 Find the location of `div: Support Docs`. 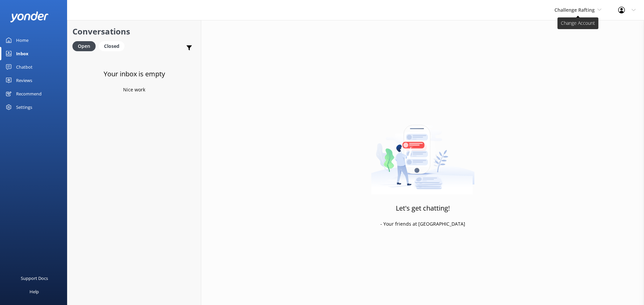

div: Support Docs is located at coordinates (34, 278).